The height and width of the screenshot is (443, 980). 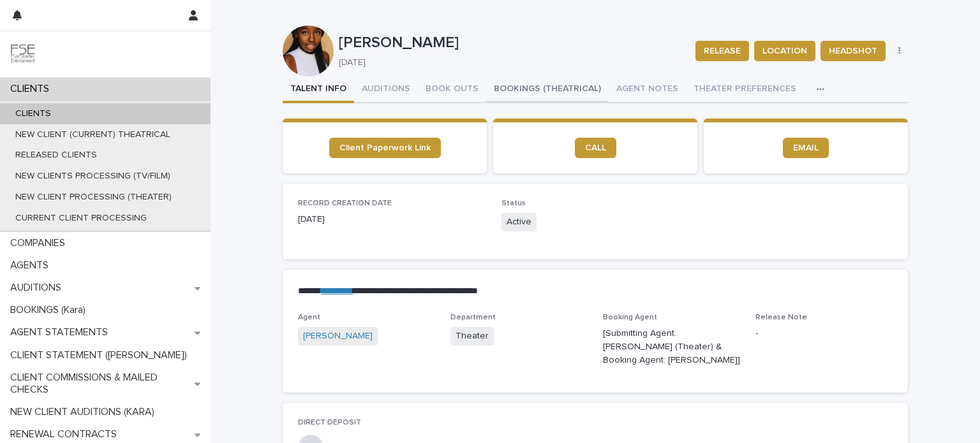 What do you see at coordinates (595, 148) in the screenshot?
I see `span: CALL` at bounding box center [595, 148].